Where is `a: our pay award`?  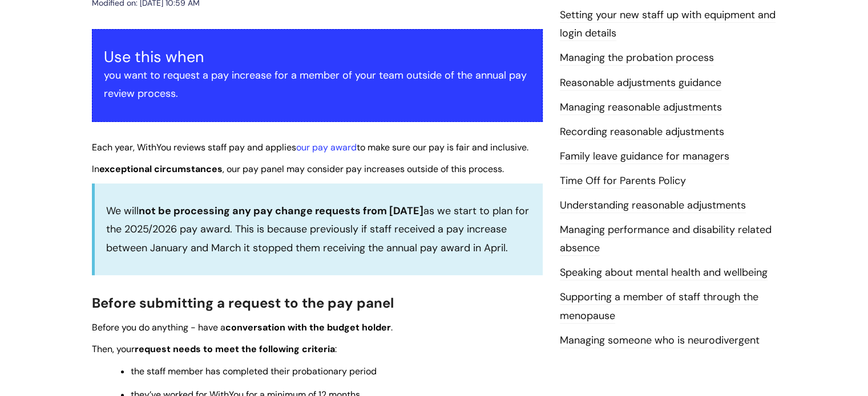 a: our pay award is located at coordinates (326, 147).